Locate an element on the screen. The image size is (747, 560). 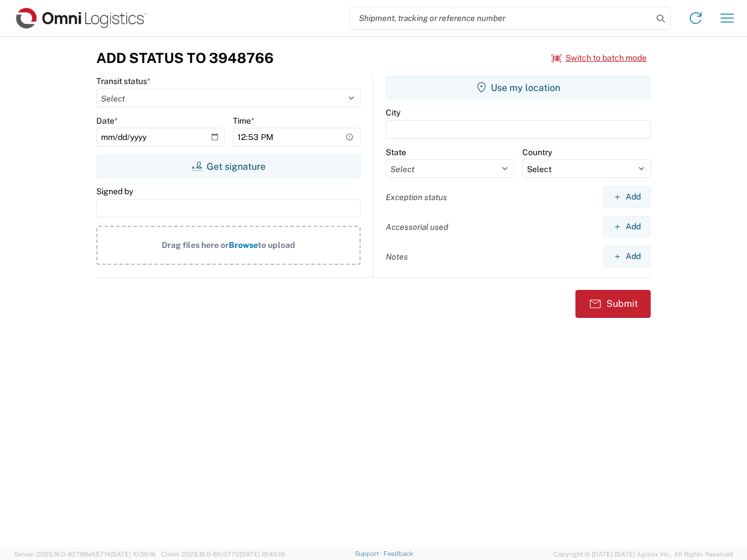
label: Exception status is located at coordinates (416, 197).